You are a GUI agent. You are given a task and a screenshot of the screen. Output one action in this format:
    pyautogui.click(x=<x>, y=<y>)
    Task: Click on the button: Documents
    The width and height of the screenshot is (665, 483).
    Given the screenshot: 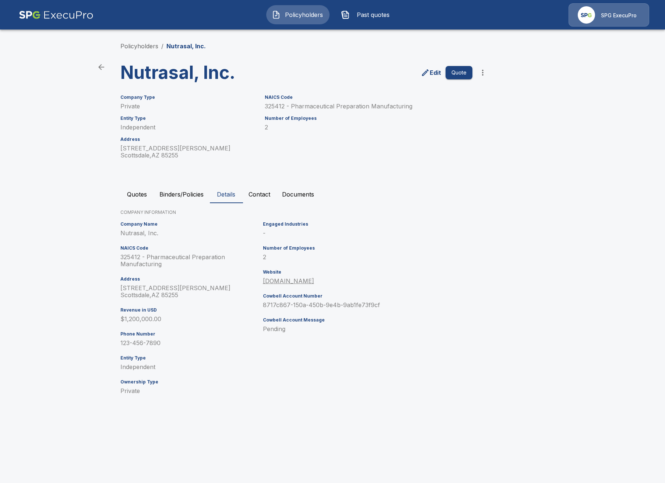 What is the action you would take?
    pyautogui.click(x=298, y=194)
    